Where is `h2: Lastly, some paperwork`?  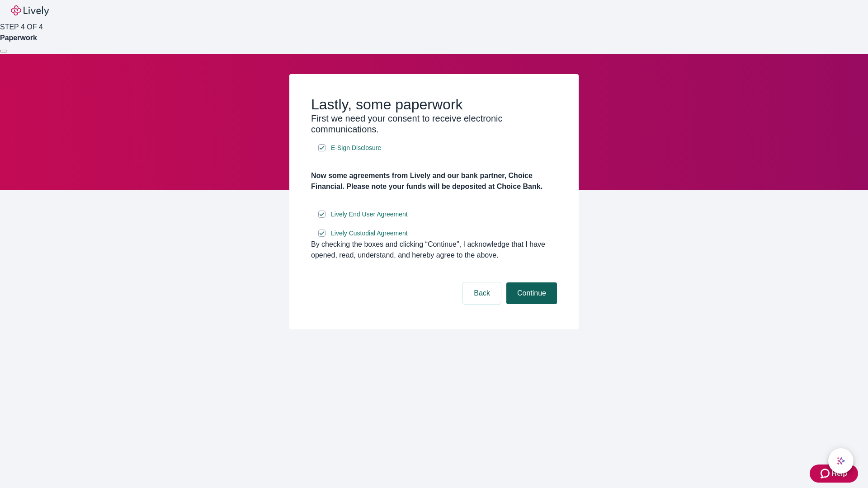
h2: Lastly, some paperwork is located at coordinates (434, 104).